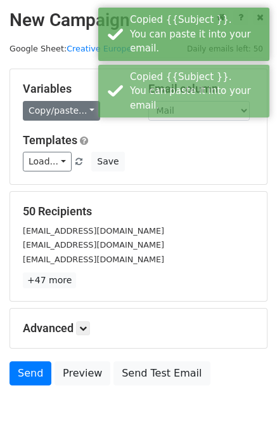  What do you see at coordinates (50, 280) in the screenshot?
I see `a: +47 more` at bounding box center [50, 280].